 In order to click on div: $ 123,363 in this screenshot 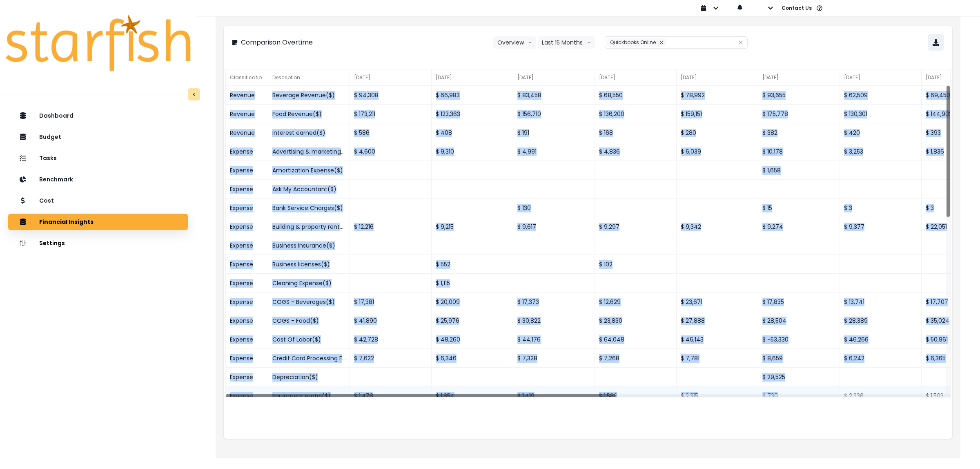, I will do `click(472, 114)`.